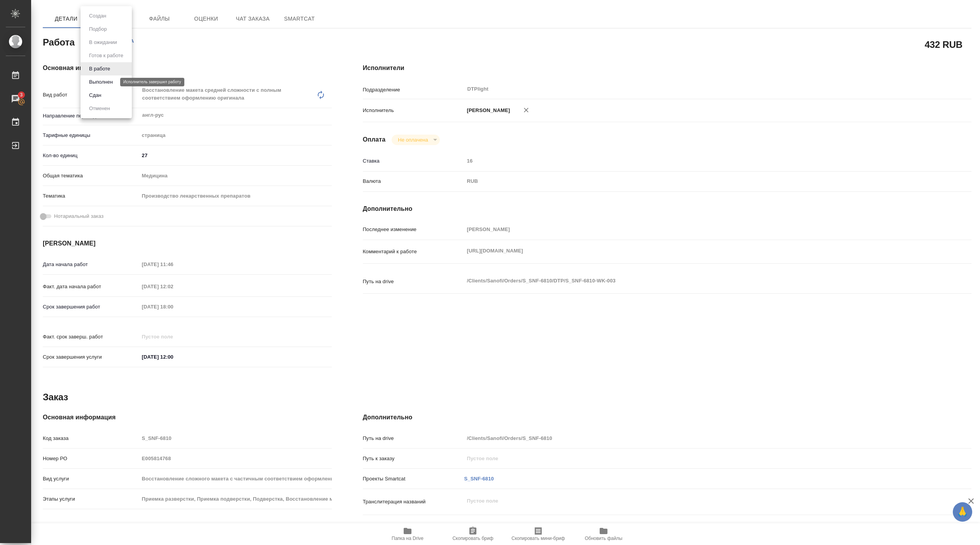 This screenshot has width=980, height=545. I want to click on button: Создан, so click(97, 16).